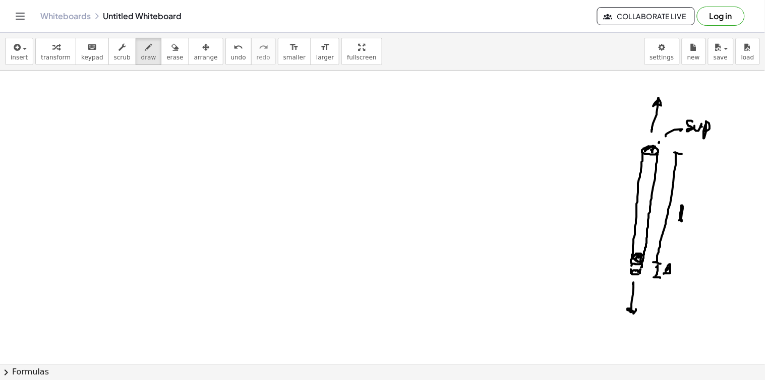  What do you see at coordinates (238, 47) in the screenshot?
I see `i: undo` at bounding box center [238, 47].